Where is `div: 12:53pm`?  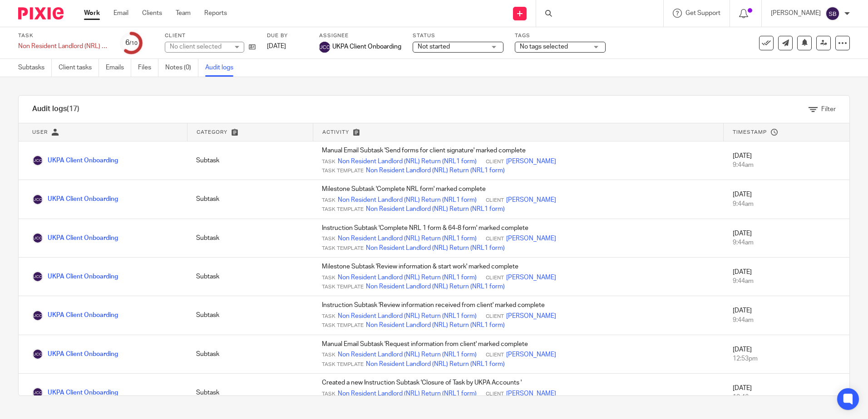
div: 12:53pm is located at coordinates (786, 359).